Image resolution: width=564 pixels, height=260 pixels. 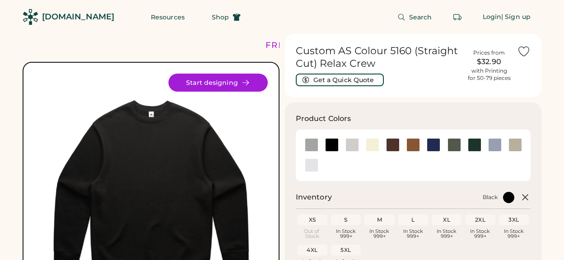 I want to click on h1: Custom AS Colour 5160 (Straight Cut) Relax Crew, so click(x=379, y=57).